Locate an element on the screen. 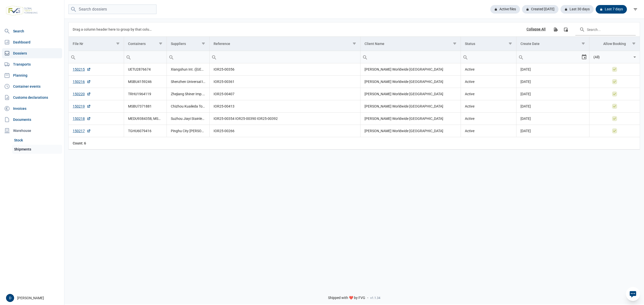  div: File Nr Count: 6 is located at coordinates (96, 143).